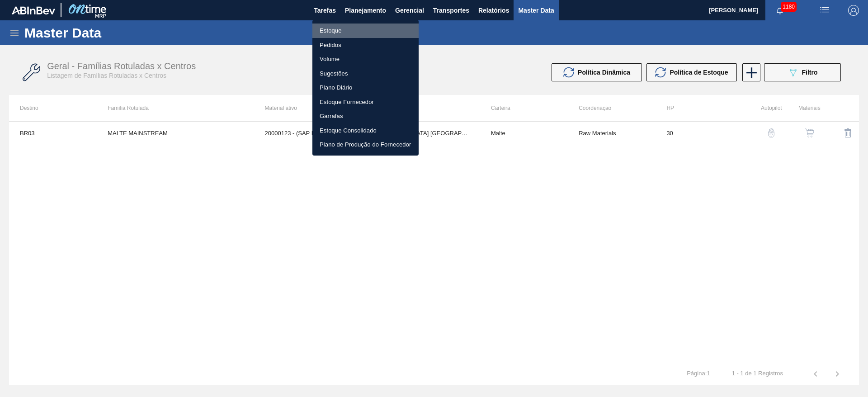 Image resolution: width=868 pixels, height=397 pixels. What do you see at coordinates (366, 31) in the screenshot?
I see `a: Estoque` at bounding box center [366, 31].